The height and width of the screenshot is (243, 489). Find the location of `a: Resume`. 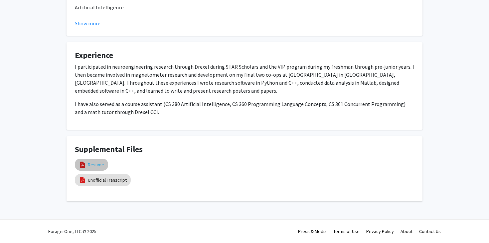

a: Resume is located at coordinates (96, 164).